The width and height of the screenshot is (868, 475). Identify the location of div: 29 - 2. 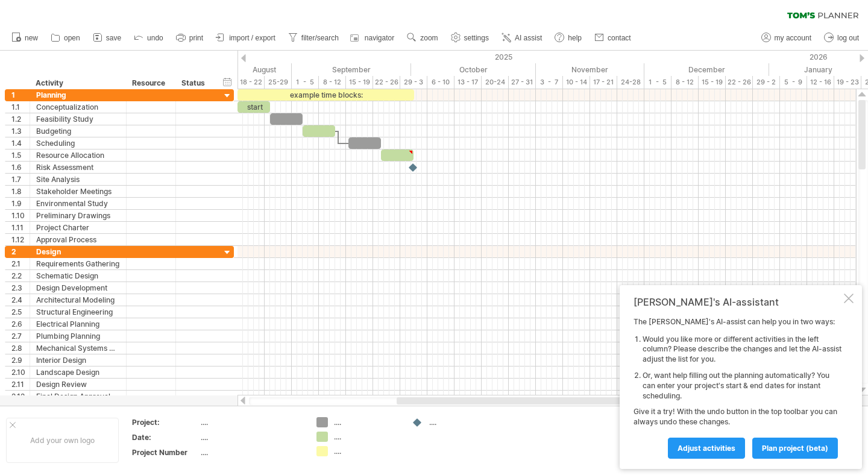
(767, 82).